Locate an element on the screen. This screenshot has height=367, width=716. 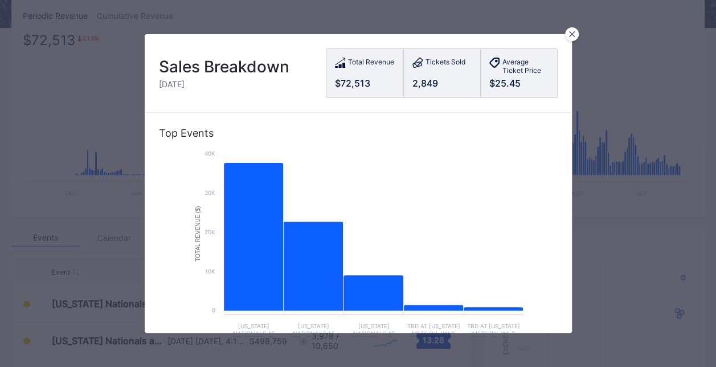
div: Tickets Sold is located at coordinates (446, 63).